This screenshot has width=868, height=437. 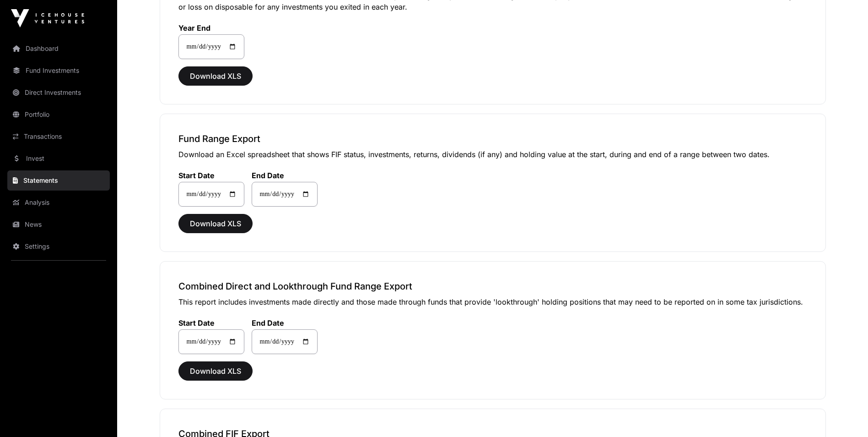 What do you see at coordinates (212, 28) in the screenshot?
I see `label: Year End` at bounding box center [212, 28].